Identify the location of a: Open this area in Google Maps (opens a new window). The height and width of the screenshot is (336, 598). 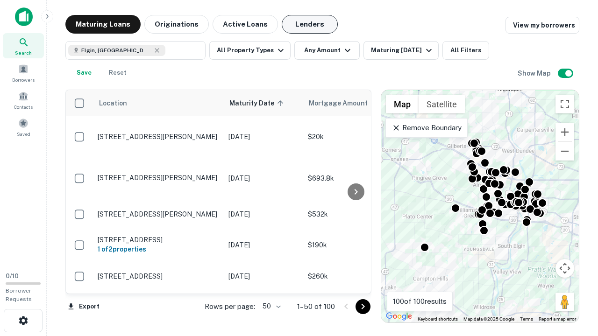
(399, 317).